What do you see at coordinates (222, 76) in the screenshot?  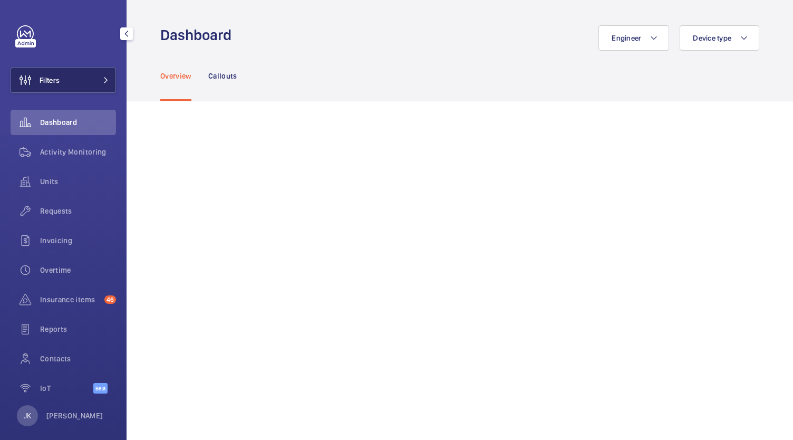 I see `p: Callouts` at bounding box center [222, 76].